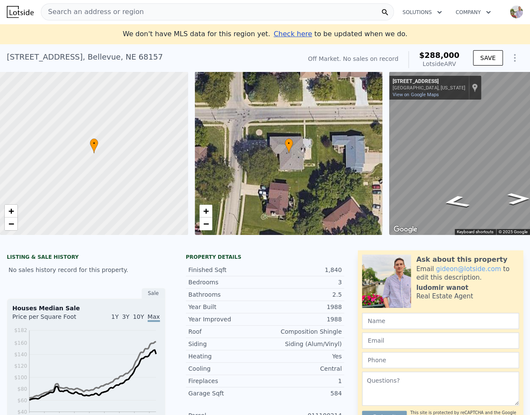 The width and height of the screenshot is (530, 415). I want to click on a: Show location on map, so click(475, 88).